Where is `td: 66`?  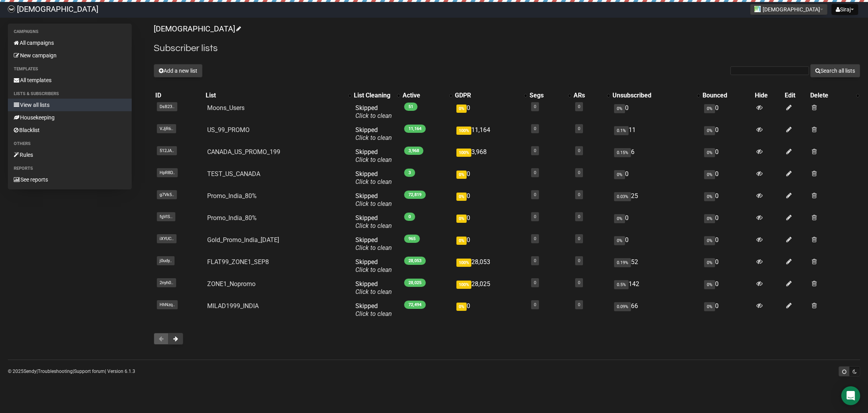 td: 66 is located at coordinates (655, 310).